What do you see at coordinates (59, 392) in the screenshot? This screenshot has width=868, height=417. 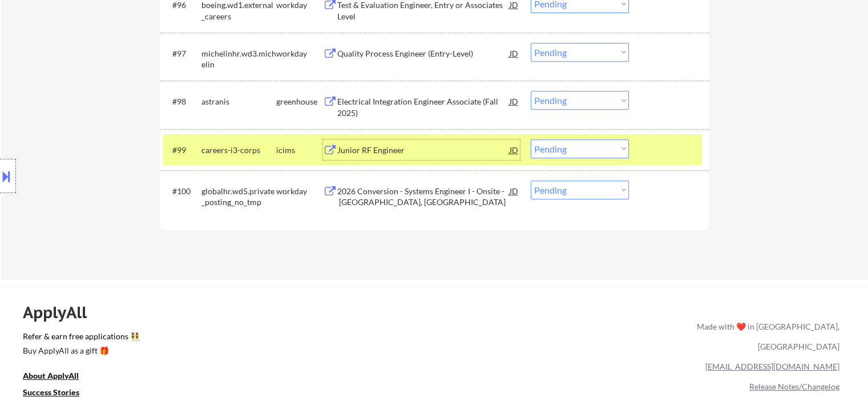 I see `a: Success Stories` at bounding box center [59, 392].